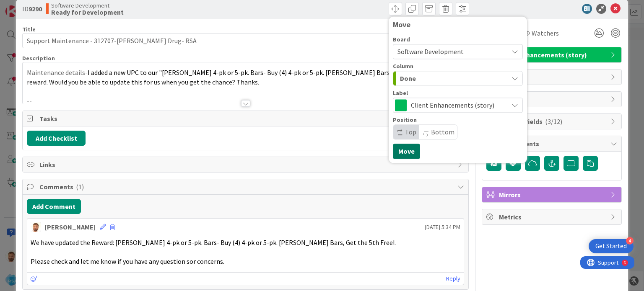 This screenshot has height=291, width=644. I want to click on span: ID, so click(32, 9).